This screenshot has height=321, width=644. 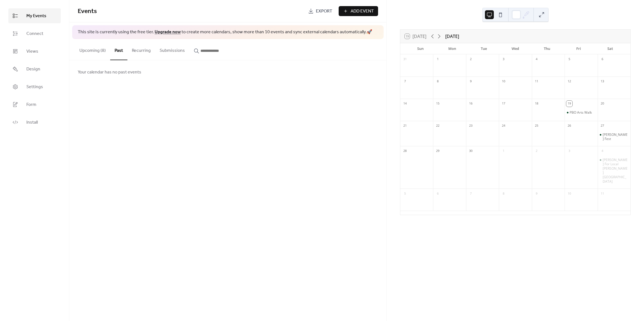 What do you see at coordinates (225, 32) in the screenshot?
I see `span: This site is currently using the free tier. to create more calendars, show more than 10 events an...` at bounding box center [225, 32].